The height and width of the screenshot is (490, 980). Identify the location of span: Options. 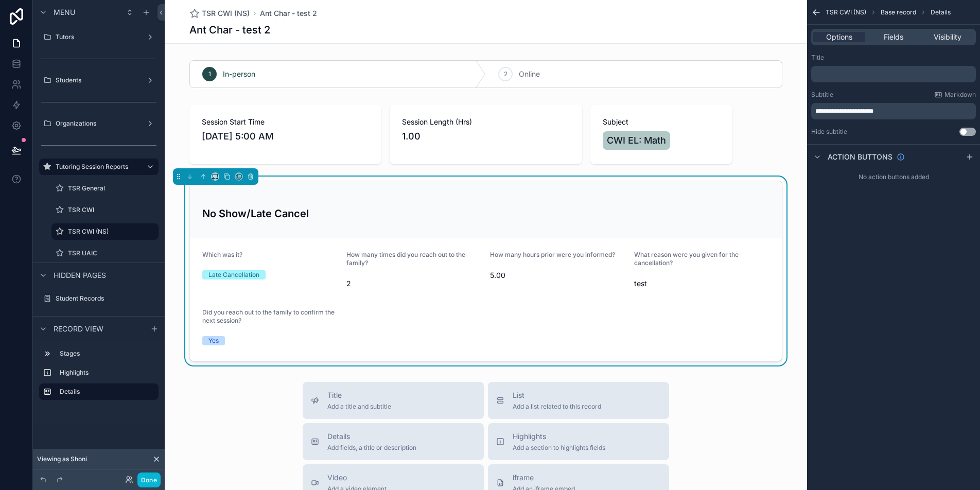
(838, 37).